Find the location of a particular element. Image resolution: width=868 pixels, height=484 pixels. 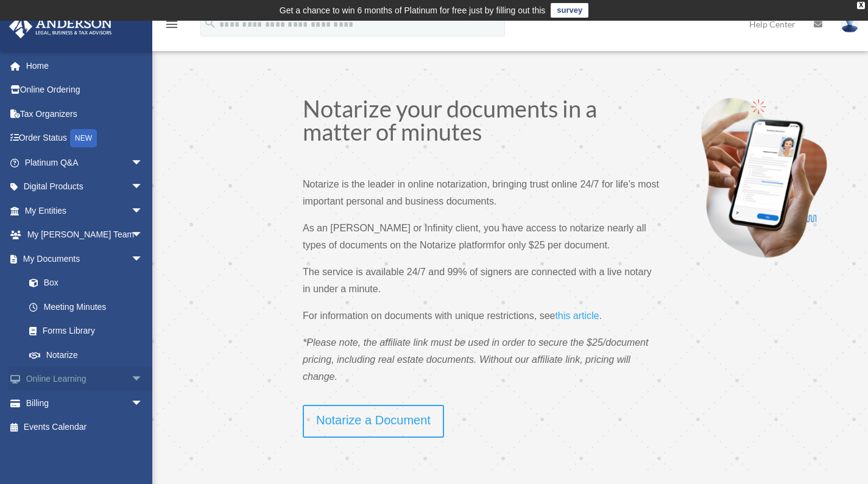

img: Notarize-hero is located at coordinates (764, 178).